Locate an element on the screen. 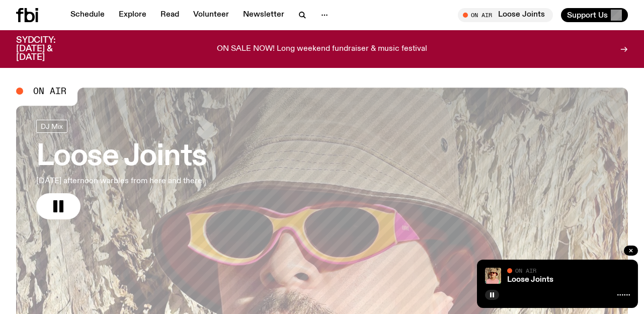 The height and width of the screenshot is (314, 644). a: Schedule is located at coordinates (88, 15).